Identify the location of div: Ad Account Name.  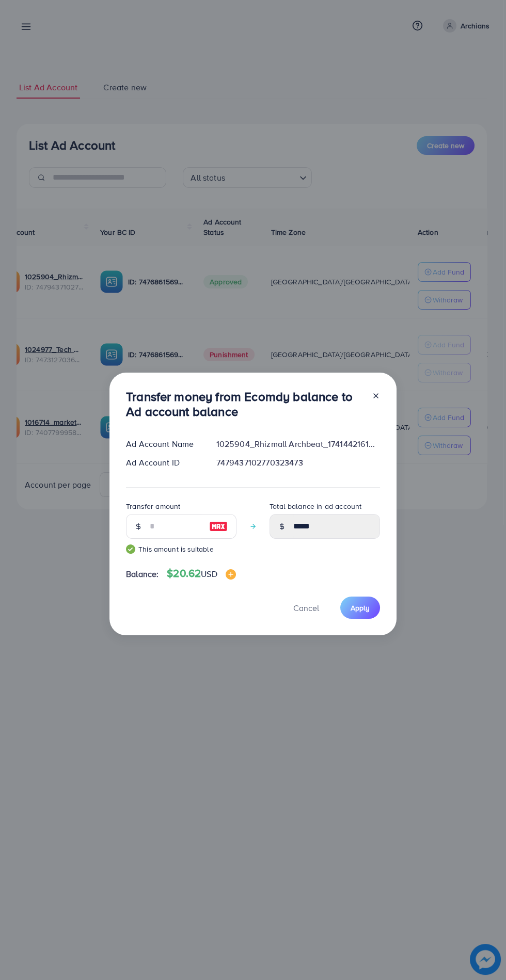
(163, 444).